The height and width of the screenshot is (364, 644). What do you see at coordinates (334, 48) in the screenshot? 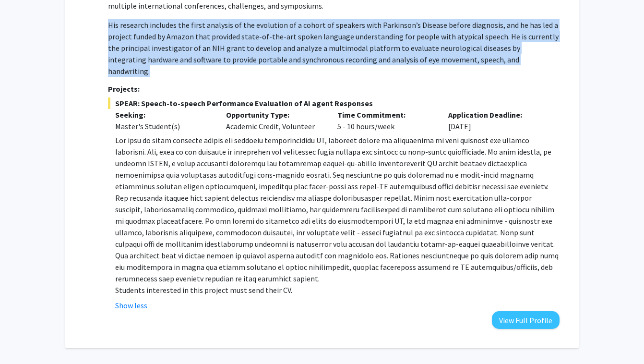
I see `p: His research includes the first analysis of the evolution of a cohort of speakers with Parkinson’...` at bounding box center [334, 48].